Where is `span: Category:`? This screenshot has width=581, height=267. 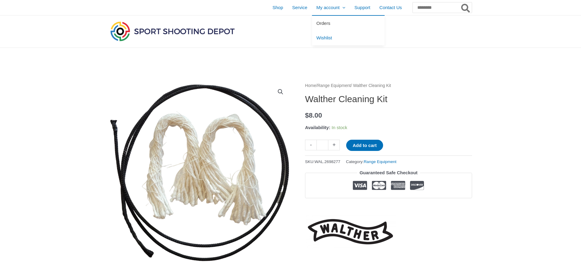
span: Category: is located at coordinates (371, 161).